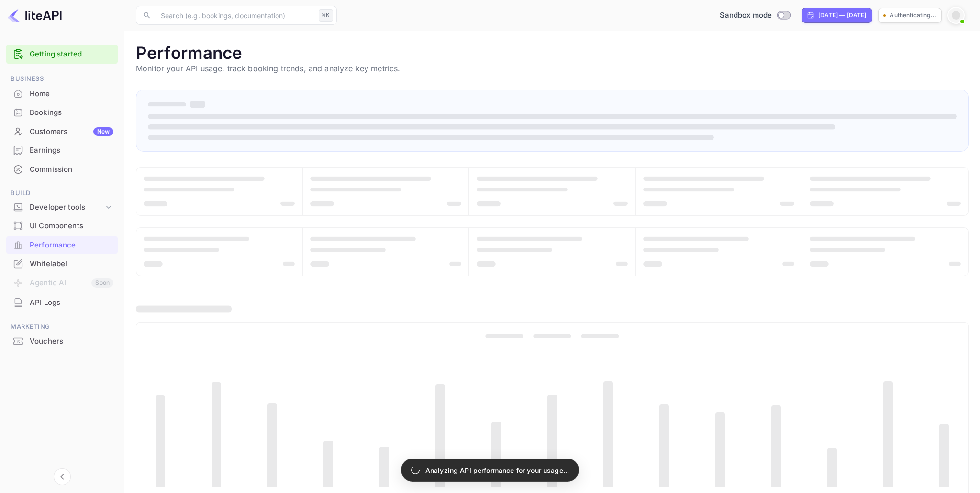 The height and width of the screenshot is (493, 980). What do you see at coordinates (61, 327) in the screenshot?
I see `span: Marketing` at bounding box center [61, 327].